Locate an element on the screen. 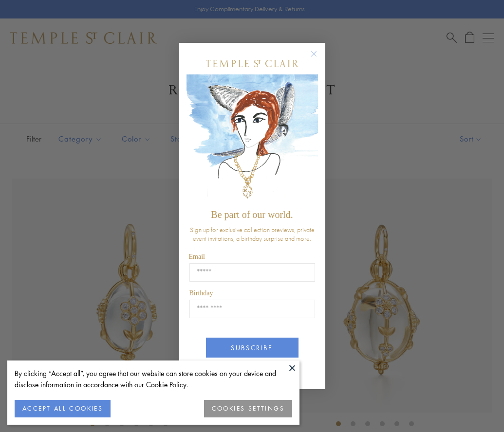 Image resolution: width=504 pixels, height=432 pixels. span: Sign up for exclusive collection previews, private event invitations, a birthday surprise and more. is located at coordinates (252, 234).